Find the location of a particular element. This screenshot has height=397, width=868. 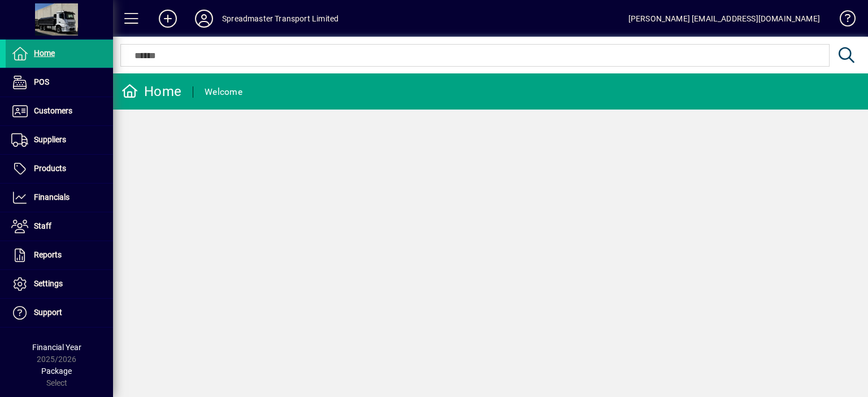

button: Profile is located at coordinates (204, 19).